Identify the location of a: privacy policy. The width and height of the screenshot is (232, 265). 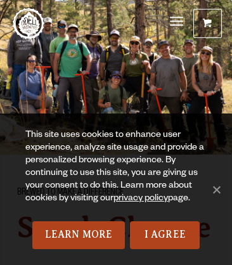
(141, 199).